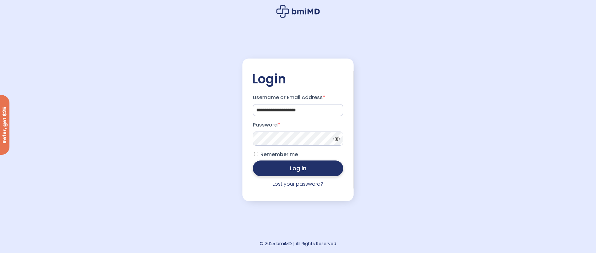 The image size is (596, 253). Describe the element at coordinates (298, 125) in the screenshot. I see `label: Password` at that location.